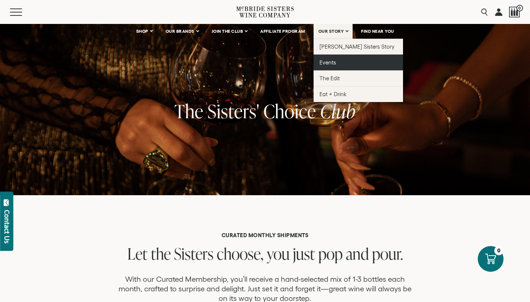  I want to click on span: choose,, so click(240, 253).